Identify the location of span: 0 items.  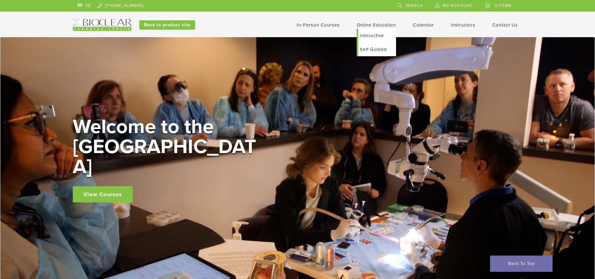
(503, 6).